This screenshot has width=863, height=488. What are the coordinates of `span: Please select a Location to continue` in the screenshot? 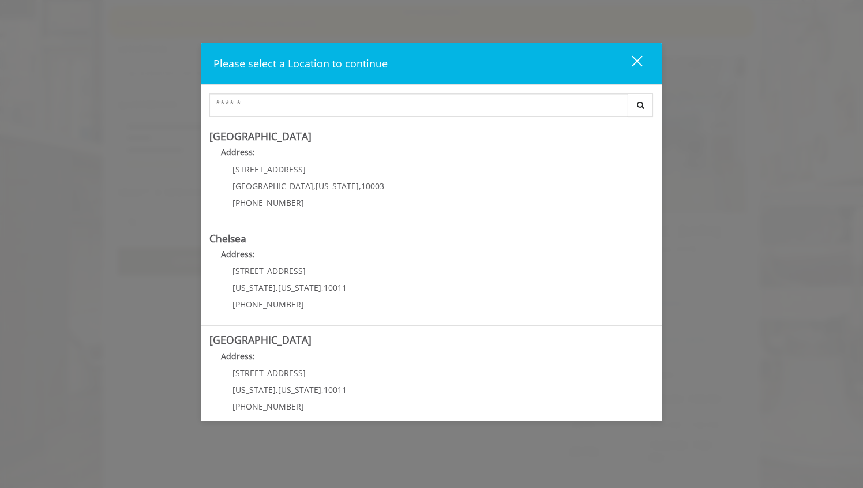 It's located at (301, 63).